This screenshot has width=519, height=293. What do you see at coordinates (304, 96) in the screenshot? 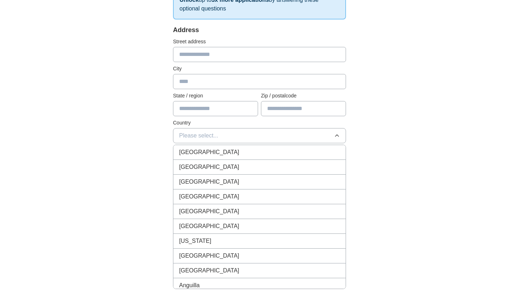
I see `label: Zip / postalcode` at bounding box center [304, 96].